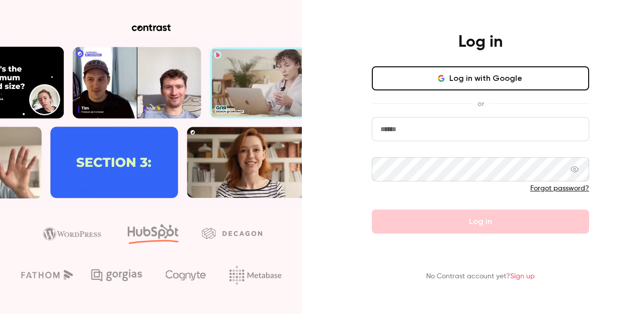  Describe the element at coordinates (559, 188) in the screenshot. I see `a: Forgot password?` at that location.